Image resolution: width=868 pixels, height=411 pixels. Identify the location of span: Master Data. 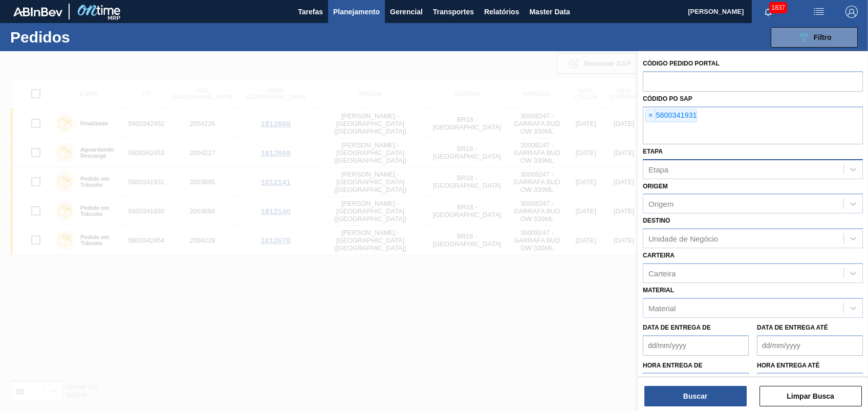
(549, 12).